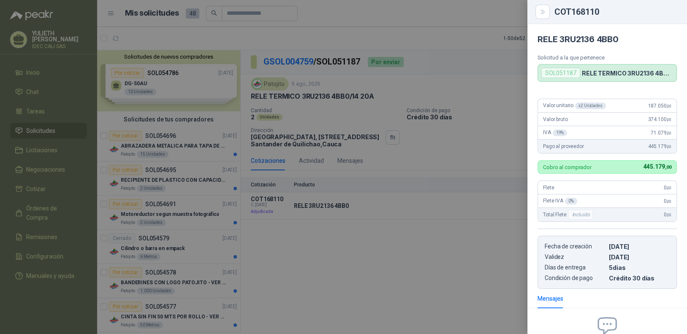 The height and width of the screenshot is (334, 687). I want to click on p: Solicitud a la que pertenece, so click(607, 57).